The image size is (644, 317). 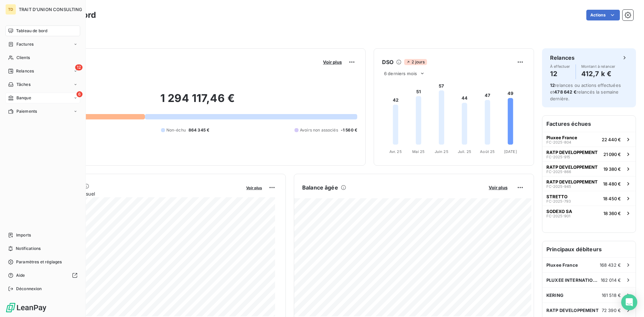 I want to click on h6: Relances, so click(x=562, y=58).